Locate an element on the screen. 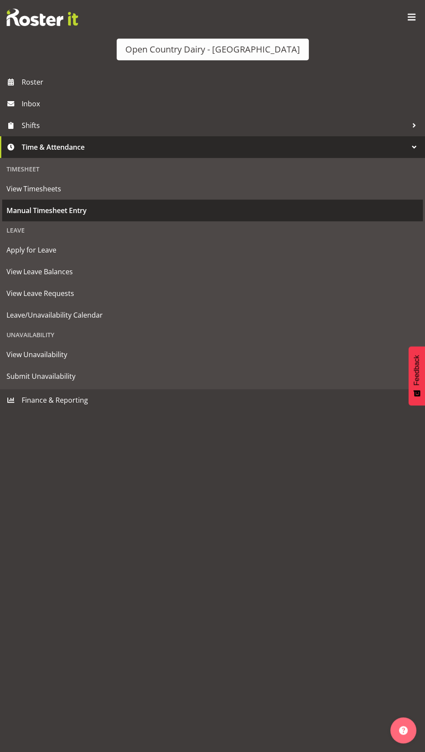  span: Finance & Reporting is located at coordinates (215, 400).